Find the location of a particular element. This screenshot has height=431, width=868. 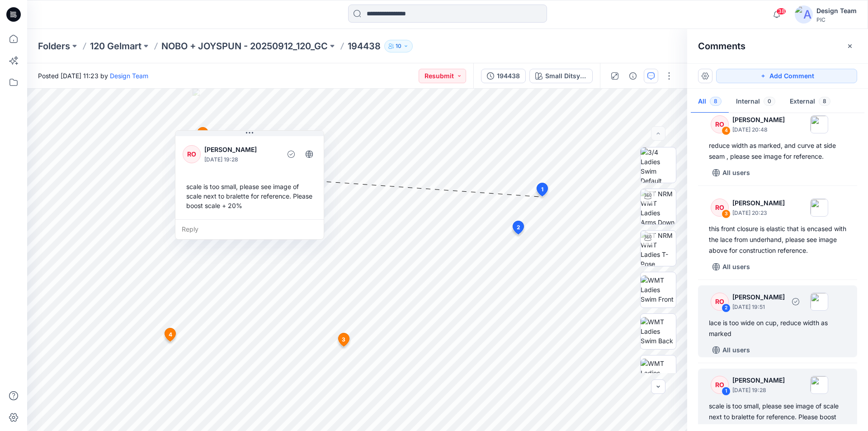

button: Add Comment is located at coordinates (787, 76).